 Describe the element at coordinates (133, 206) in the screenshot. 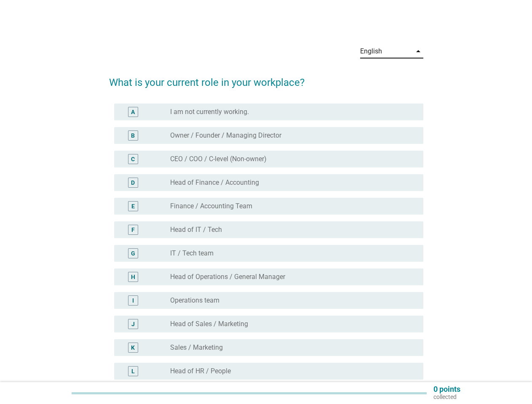

I see `div: E` at that location.